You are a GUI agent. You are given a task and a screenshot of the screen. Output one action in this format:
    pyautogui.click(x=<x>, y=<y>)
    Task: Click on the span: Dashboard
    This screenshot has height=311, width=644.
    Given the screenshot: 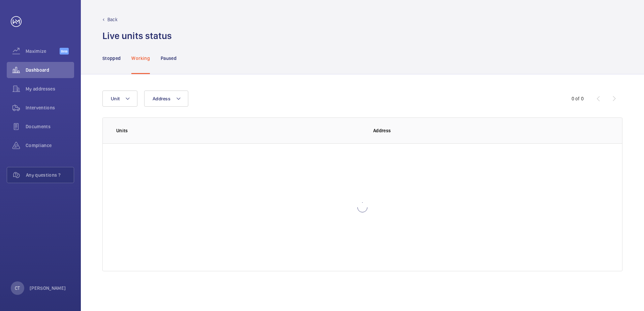 What is the action you would take?
    pyautogui.click(x=50, y=70)
    